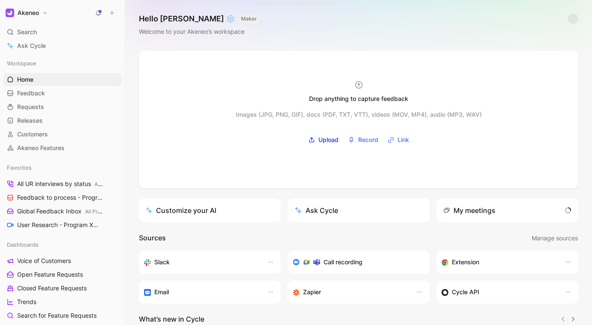  What do you see at coordinates (359, 210) in the screenshot?
I see `button: Ask Cycle` at bounding box center [359, 210].